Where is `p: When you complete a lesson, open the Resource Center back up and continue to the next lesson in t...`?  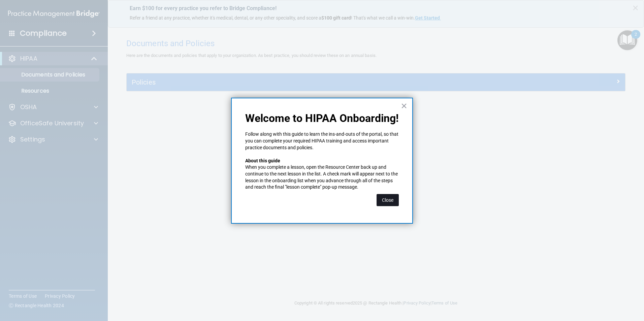 p: When you complete a lesson, open the Resource Center back up and continue to the next lesson in t... is located at coordinates (322, 177).